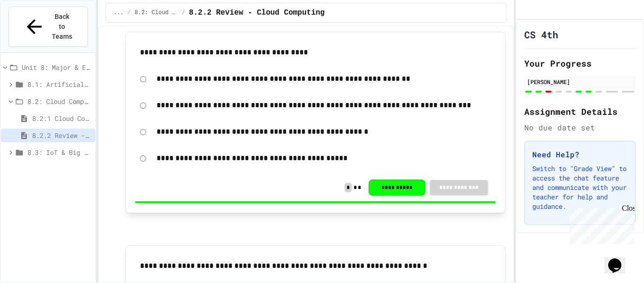  What do you see at coordinates (541, 35) in the screenshot?
I see `h1: CS 4th` at bounding box center [541, 35].